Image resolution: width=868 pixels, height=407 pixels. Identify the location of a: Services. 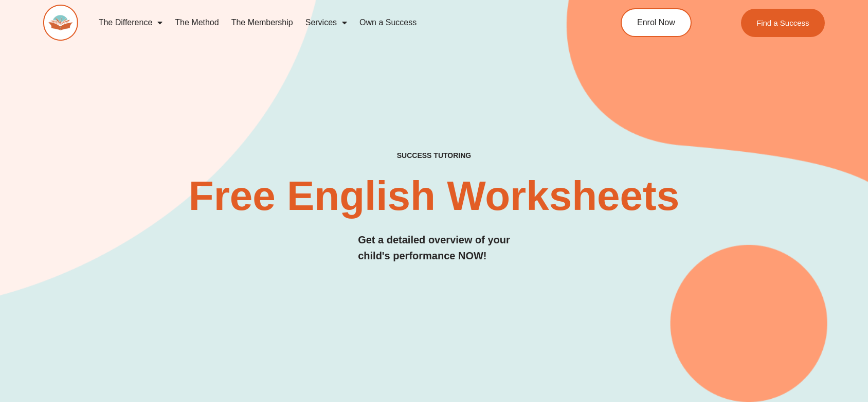
(326, 23).